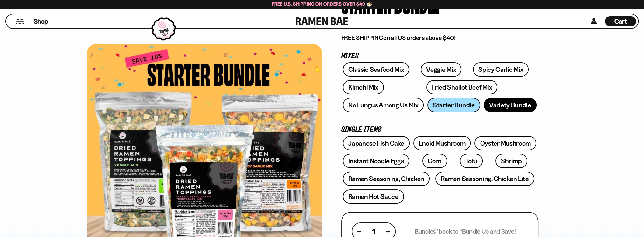 The image size is (644, 237). Describe the element at coordinates (376, 69) in the screenshot. I see `a: Classic Seafood Mix` at that location.